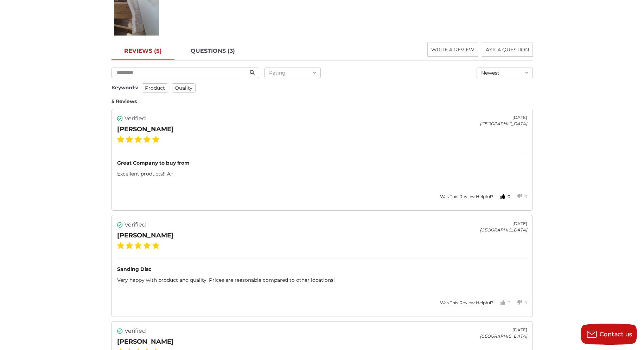  Describe the element at coordinates (143, 51) in the screenshot. I see `a: REVIEWS (5)` at that location.